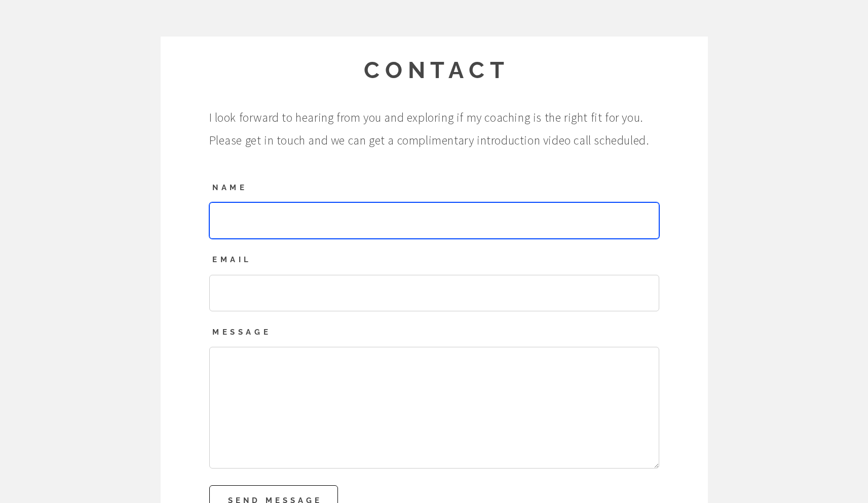 The image size is (868, 503). Describe the element at coordinates (437, 70) in the screenshot. I see `h2: Contact` at that location.